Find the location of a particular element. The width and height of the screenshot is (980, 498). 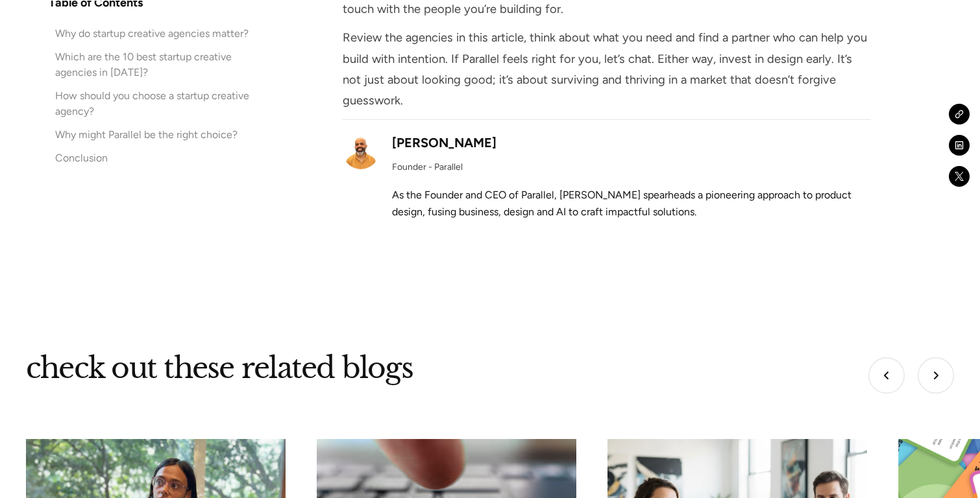

img: 10 Best Startup Creative Agencies (2025) is located at coordinates (361, 151).